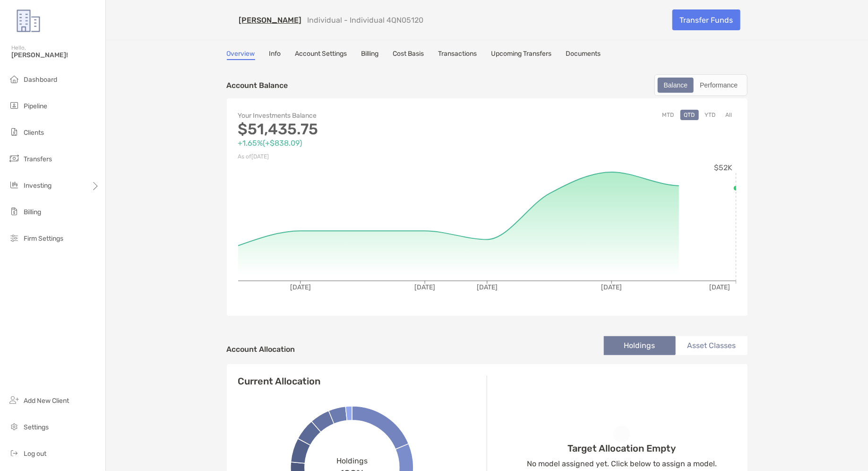  I want to click on p: Your Investments Balance, so click(362, 115).